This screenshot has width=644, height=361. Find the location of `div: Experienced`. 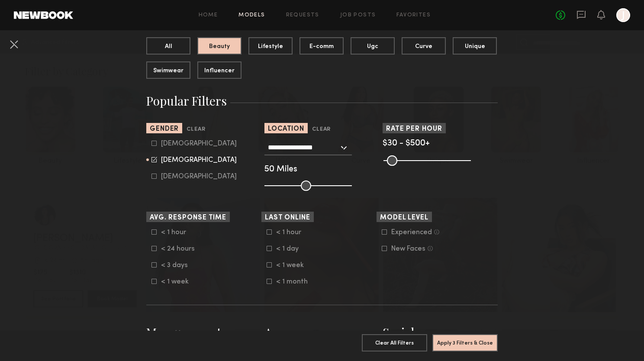

div: Experienced is located at coordinates (412, 232).